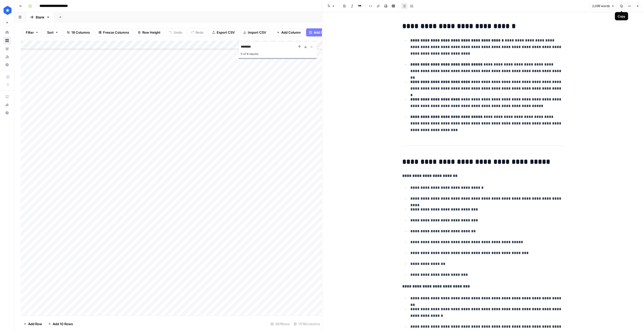 The width and height of the screenshot is (644, 332). What do you see at coordinates (603, 6) in the screenshot?
I see `button: 2,099 words` at bounding box center [603, 6].